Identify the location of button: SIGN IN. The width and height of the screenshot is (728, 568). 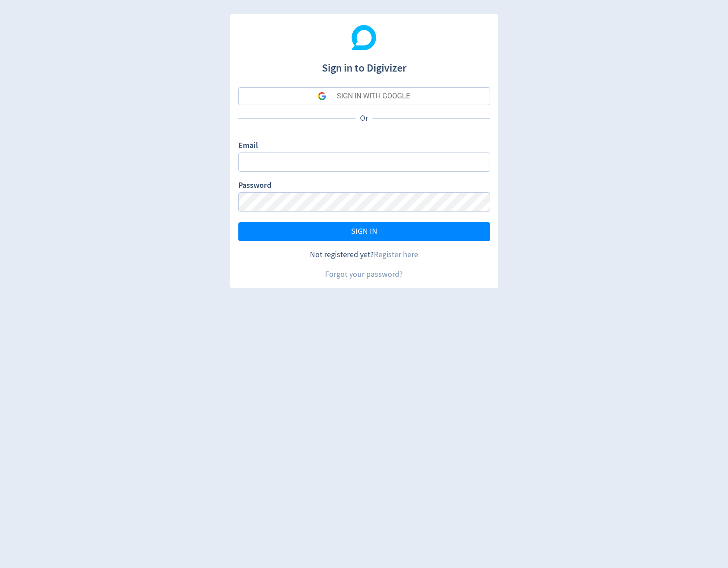
(364, 232).